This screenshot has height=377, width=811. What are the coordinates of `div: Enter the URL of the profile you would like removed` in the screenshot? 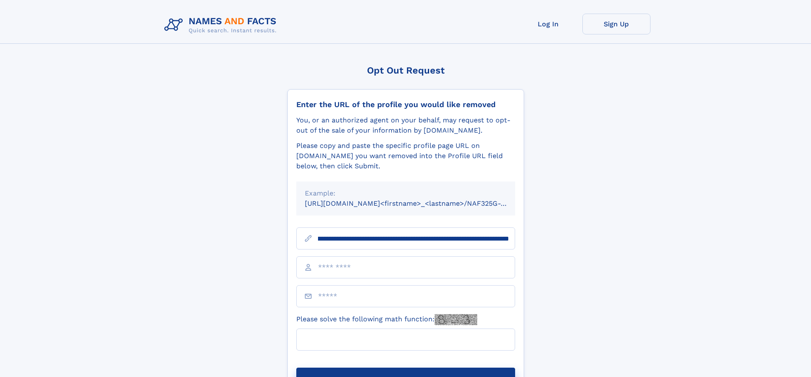 It's located at (406, 105).